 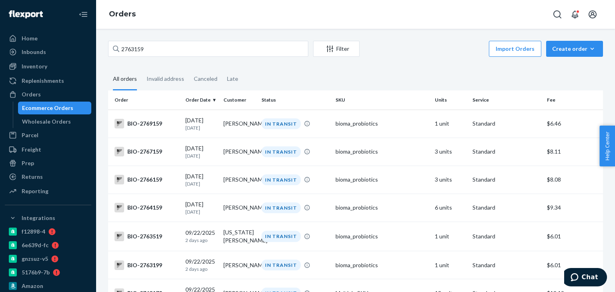 I want to click on div: Wholesale Orders, so click(x=46, y=122).